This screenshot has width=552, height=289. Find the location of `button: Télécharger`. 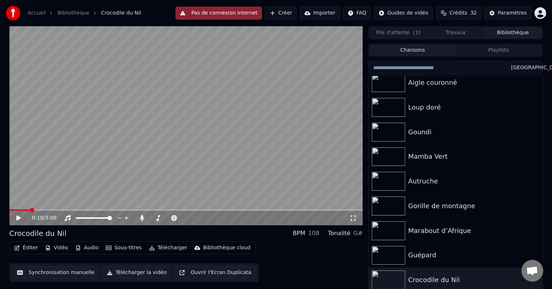

button: Télécharger is located at coordinates (168, 248).